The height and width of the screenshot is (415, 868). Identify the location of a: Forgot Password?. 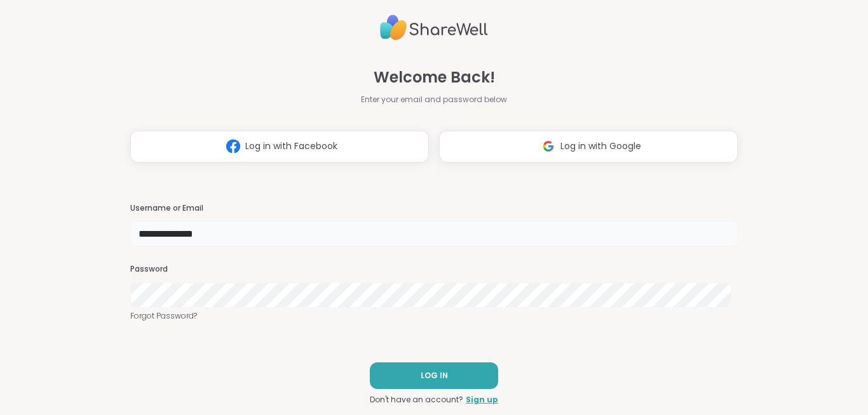
(434, 316).